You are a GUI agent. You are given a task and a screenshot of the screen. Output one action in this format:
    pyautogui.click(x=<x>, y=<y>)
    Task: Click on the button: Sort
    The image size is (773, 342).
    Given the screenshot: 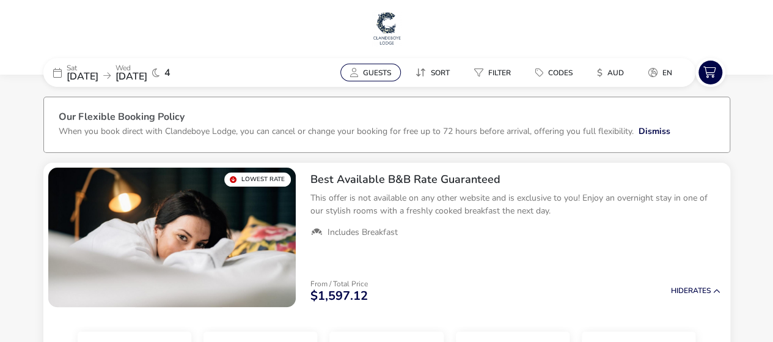 What is the action you would take?
    pyautogui.click(x=433, y=72)
    